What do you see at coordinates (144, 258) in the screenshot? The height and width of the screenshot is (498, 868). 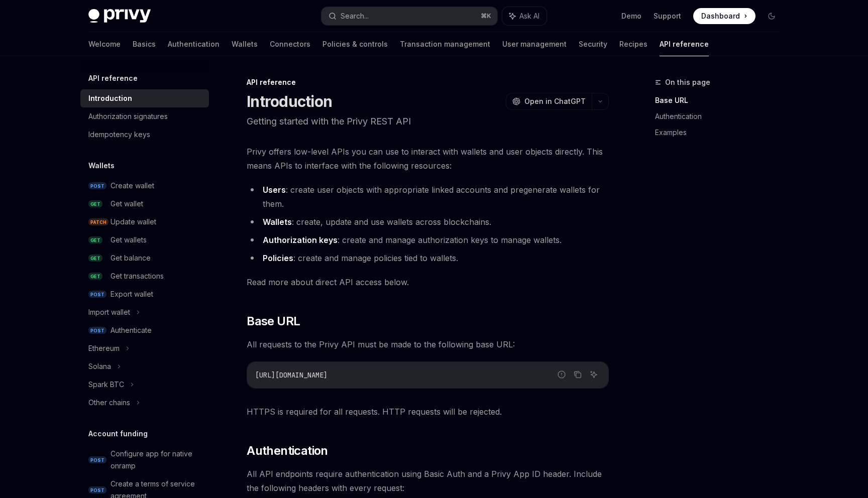 I see `a: GETGet balance` at bounding box center [144, 258].